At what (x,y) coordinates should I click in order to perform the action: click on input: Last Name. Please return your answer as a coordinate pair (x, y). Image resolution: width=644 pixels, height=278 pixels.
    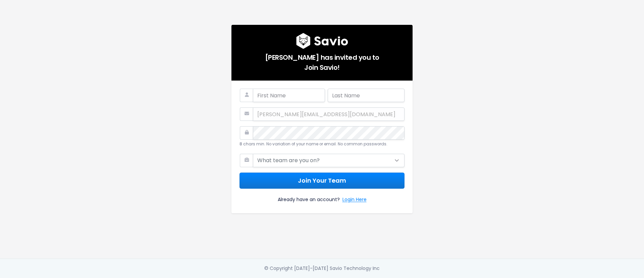
    Looking at the image, I should click on (366, 95).